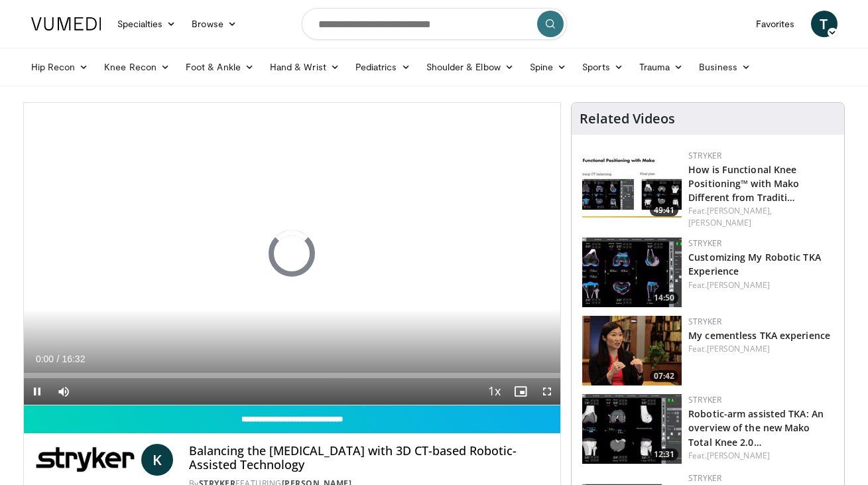 The height and width of the screenshot is (485, 868). Describe the element at coordinates (664, 298) in the screenshot. I see `span: 14:50` at that location.